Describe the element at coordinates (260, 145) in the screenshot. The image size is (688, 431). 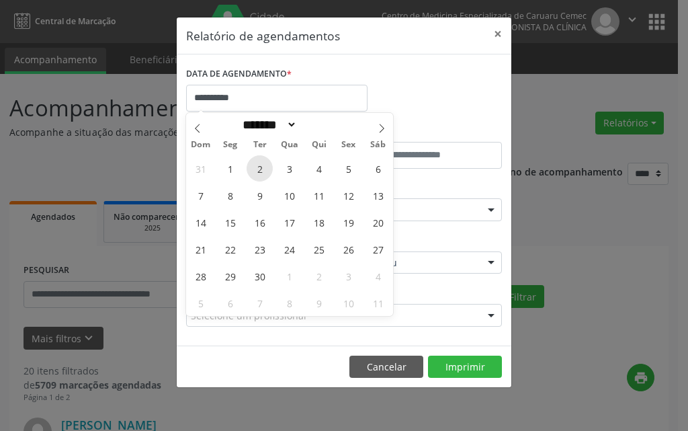
I see `span: Ter` at that location.